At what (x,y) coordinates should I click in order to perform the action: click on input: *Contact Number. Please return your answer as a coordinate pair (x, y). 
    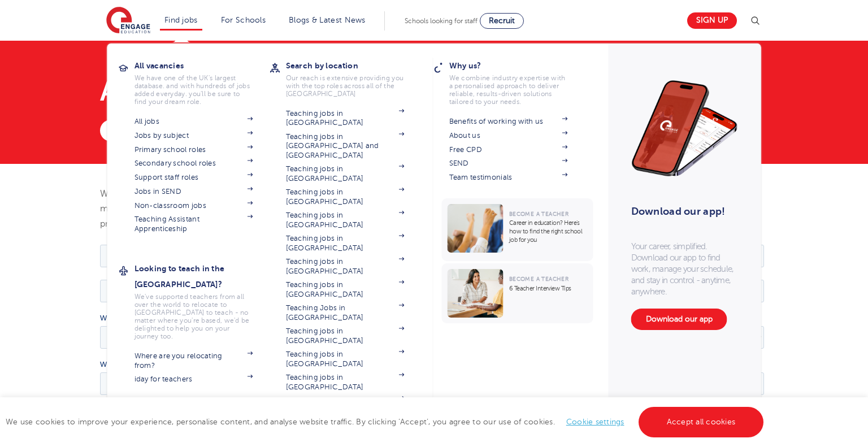
    Looking at the image, I should click on (500, 48).